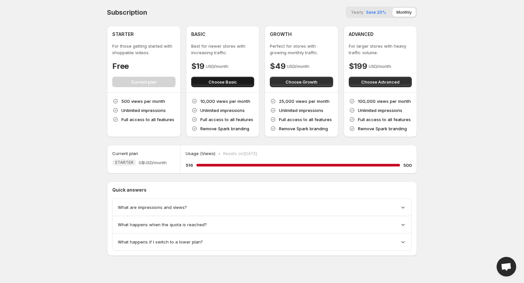 This screenshot has height=283, width=524. Describe the element at coordinates (302, 49) in the screenshot. I see `p: Perfect for stores with growing monthly traffic.` at that location.